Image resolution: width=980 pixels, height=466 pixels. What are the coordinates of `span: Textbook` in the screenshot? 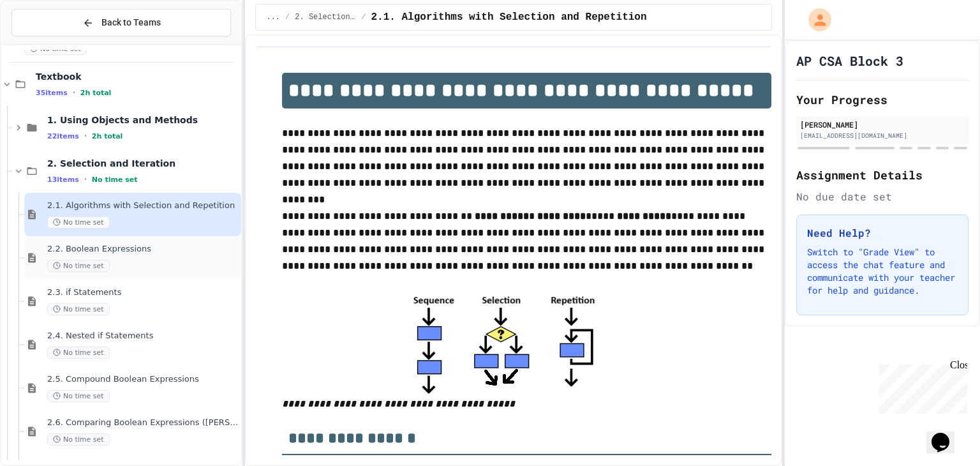 It's located at (137, 76).